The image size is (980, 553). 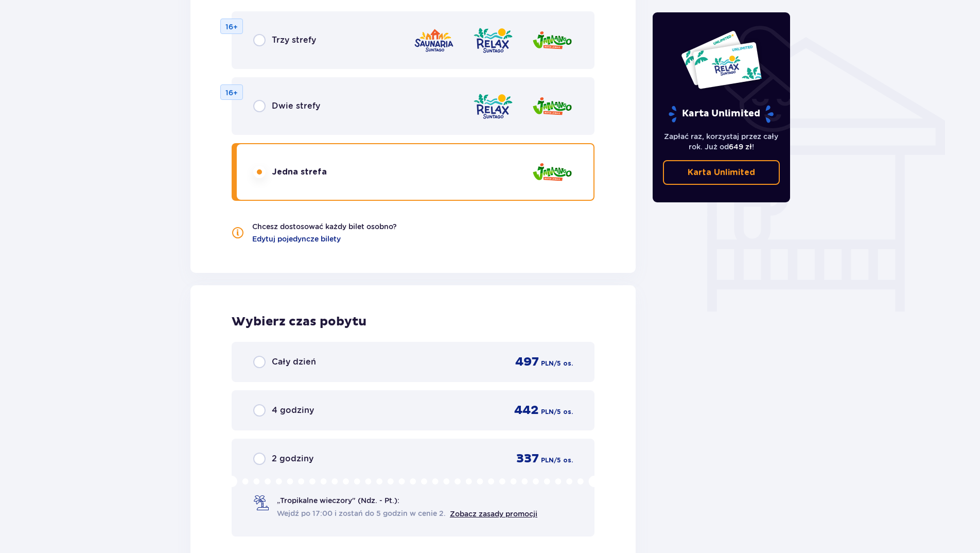 What do you see at coordinates (528, 459) in the screenshot?
I see `span: 337` at bounding box center [528, 459].